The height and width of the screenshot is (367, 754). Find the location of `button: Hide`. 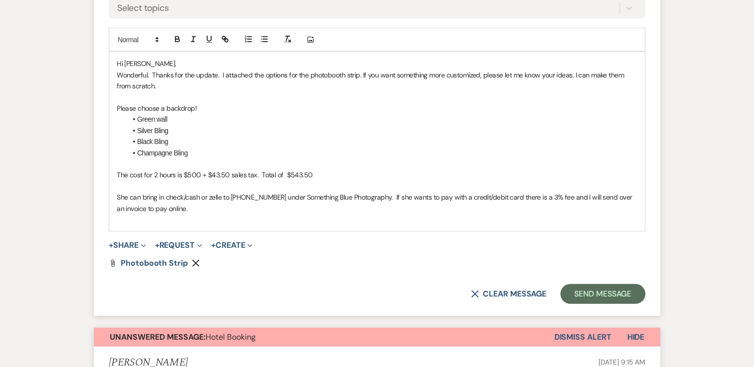

button: Hide is located at coordinates (636, 337).